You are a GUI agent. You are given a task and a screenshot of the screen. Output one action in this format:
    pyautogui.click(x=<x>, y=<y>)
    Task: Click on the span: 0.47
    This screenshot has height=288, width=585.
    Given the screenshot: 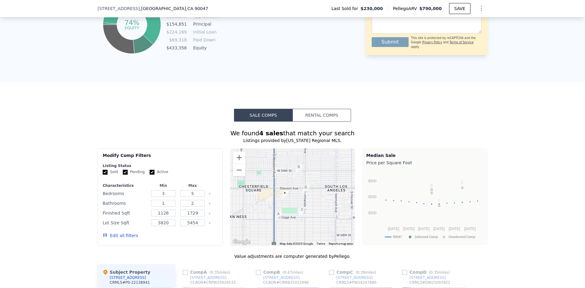 What is the action you would take?
    pyautogui.click(x=288, y=272)
    